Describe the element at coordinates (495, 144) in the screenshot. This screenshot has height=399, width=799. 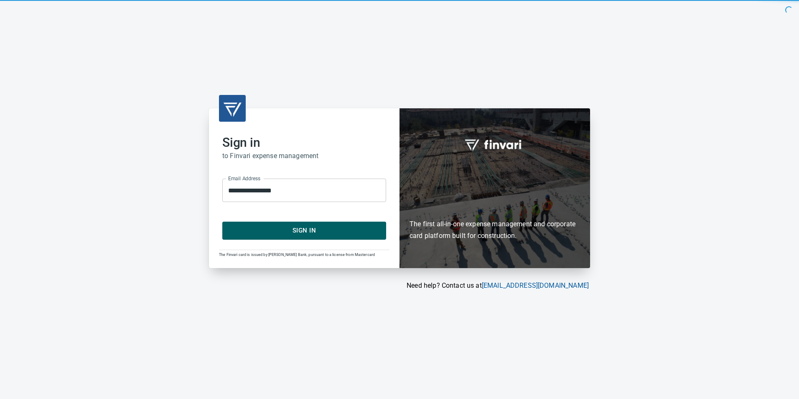
I see `img: fullword_logo_white.png` at that location.